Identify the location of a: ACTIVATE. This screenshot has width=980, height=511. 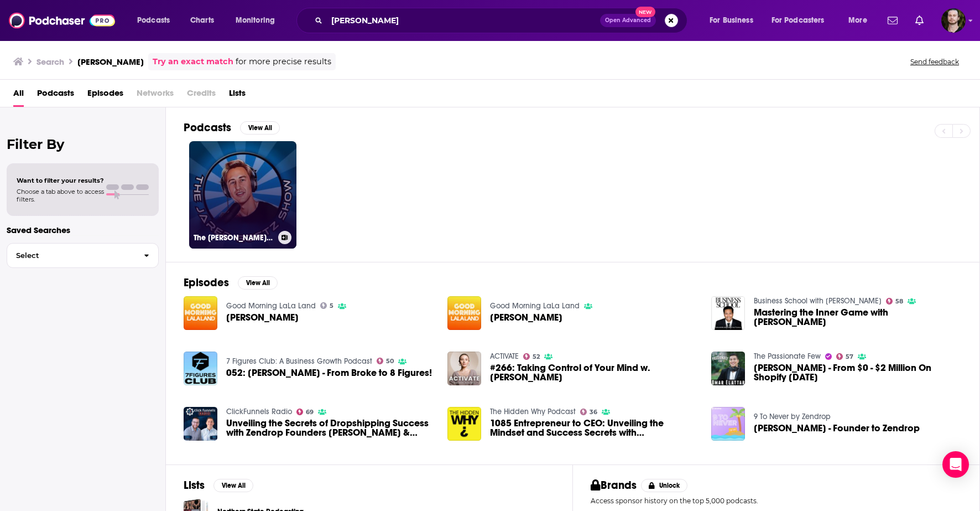
(504, 356).